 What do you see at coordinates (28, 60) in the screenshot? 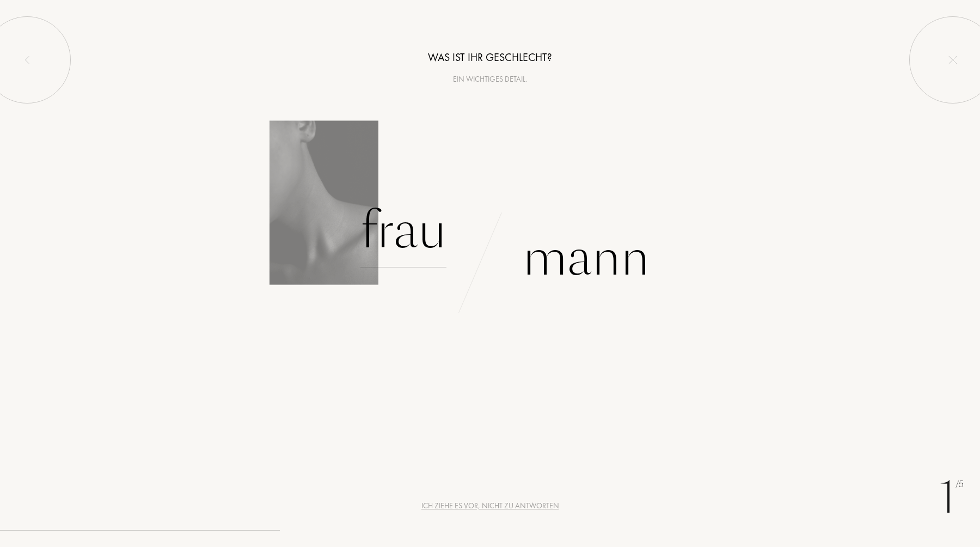
I see `img: left_onboard.svg` at bounding box center [28, 60].